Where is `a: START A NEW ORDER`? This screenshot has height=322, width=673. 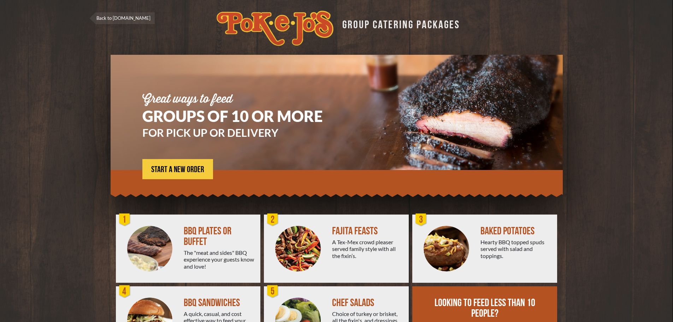
a: START A NEW ORDER is located at coordinates (178, 169).